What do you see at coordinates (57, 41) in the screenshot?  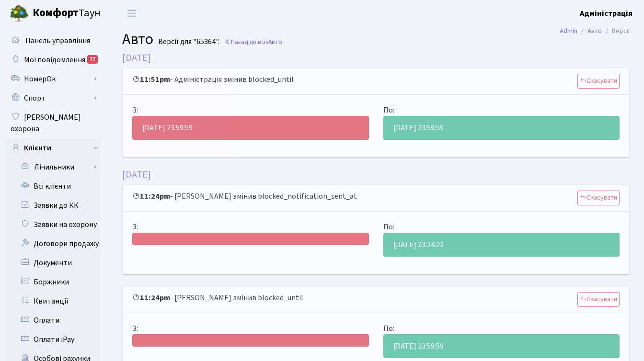 I see `span: Панель управління` at bounding box center [57, 41].